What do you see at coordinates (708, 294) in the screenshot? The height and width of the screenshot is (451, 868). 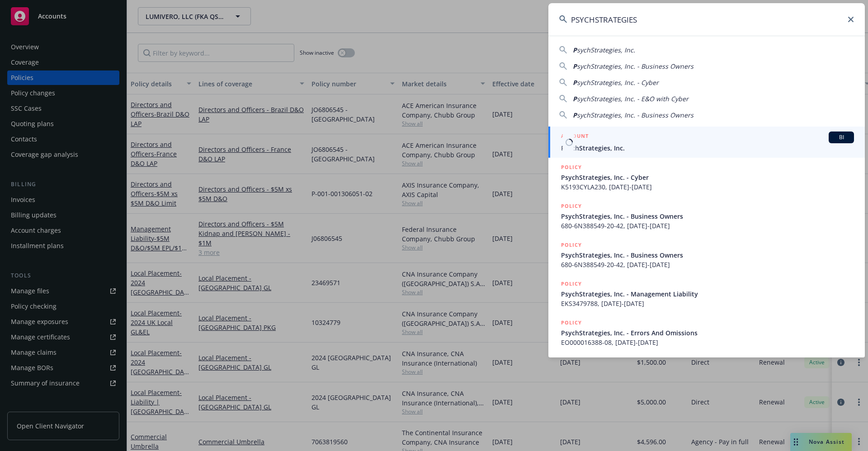 I see `span: PsychStrategies, Inc. - Management Liability` at bounding box center [708, 294].